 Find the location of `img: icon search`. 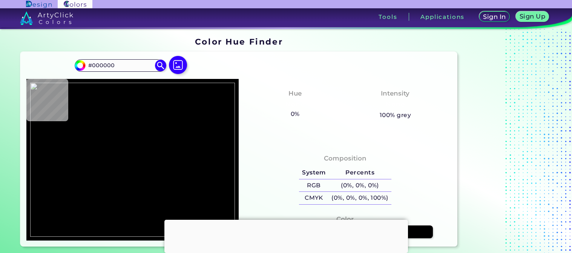

img: icon search is located at coordinates (161, 65).